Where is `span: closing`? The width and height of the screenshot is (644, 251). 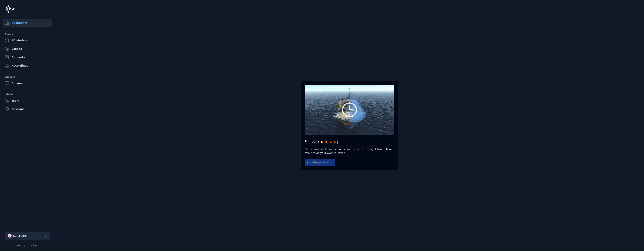
span: closing is located at coordinates (330, 142).